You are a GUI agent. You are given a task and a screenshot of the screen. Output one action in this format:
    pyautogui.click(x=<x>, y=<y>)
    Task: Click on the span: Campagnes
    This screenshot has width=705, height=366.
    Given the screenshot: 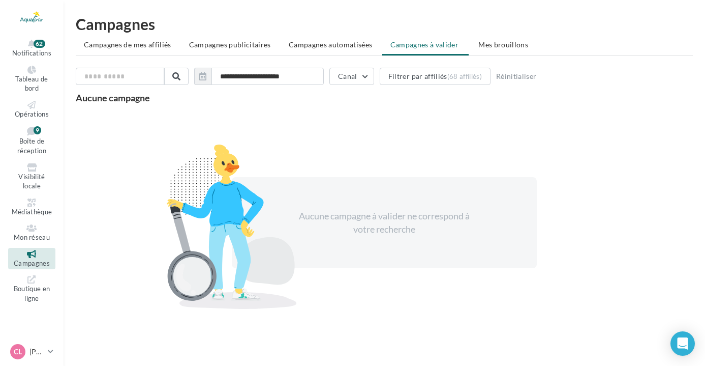 What is the action you would take?
    pyautogui.click(x=32, y=263)
    